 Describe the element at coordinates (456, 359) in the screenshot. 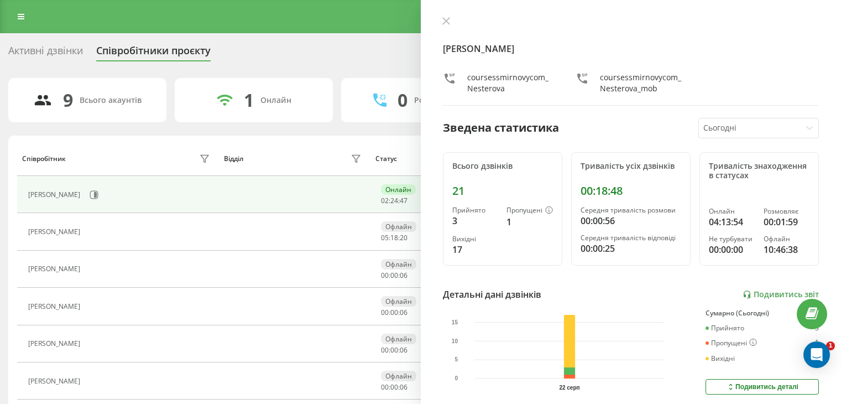

I see `text: 5` at that location.